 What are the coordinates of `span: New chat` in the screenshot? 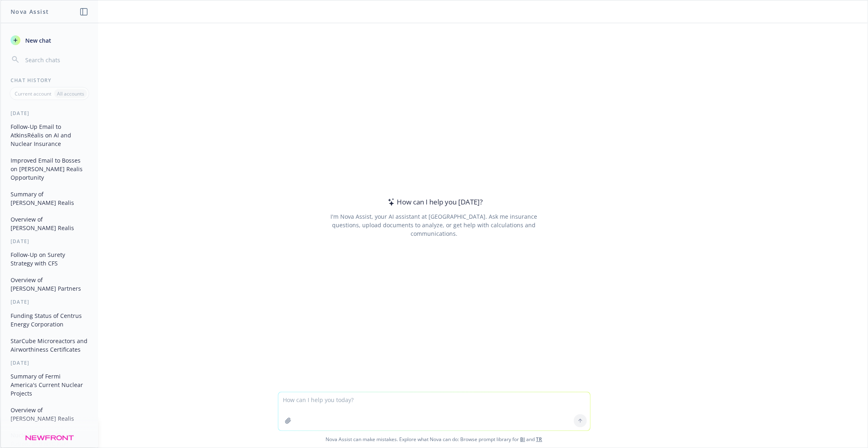 It's located at (37, 40).